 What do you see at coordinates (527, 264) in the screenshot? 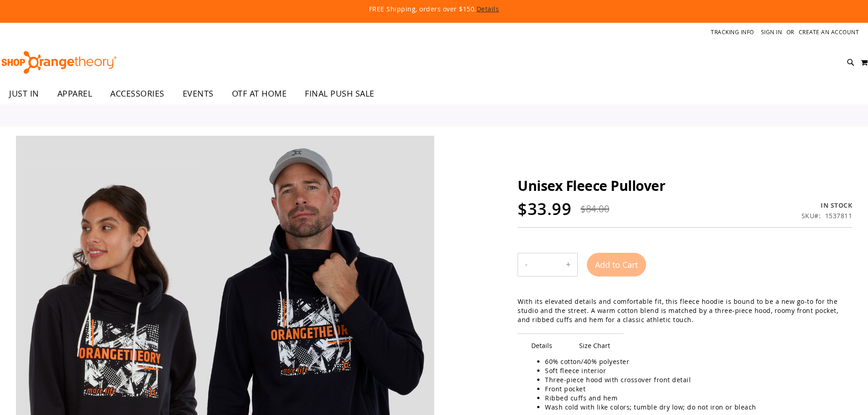
I see `button: Decrease product quantity` at bounding box center [527, 264].